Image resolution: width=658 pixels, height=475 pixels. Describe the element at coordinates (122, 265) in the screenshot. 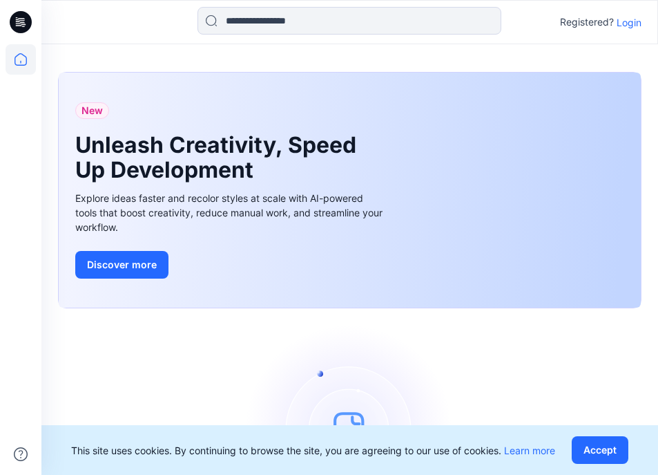

I see `button: Discover more` at that location.